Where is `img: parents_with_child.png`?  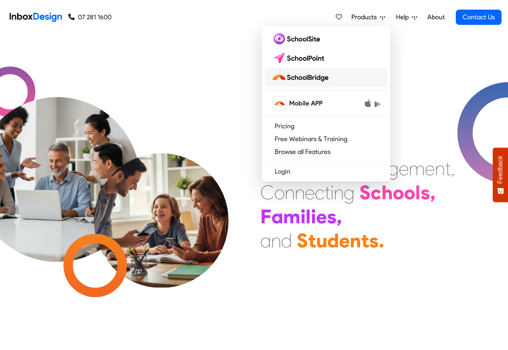 img: parents_with_child.png is located at coordinates (161, 204).